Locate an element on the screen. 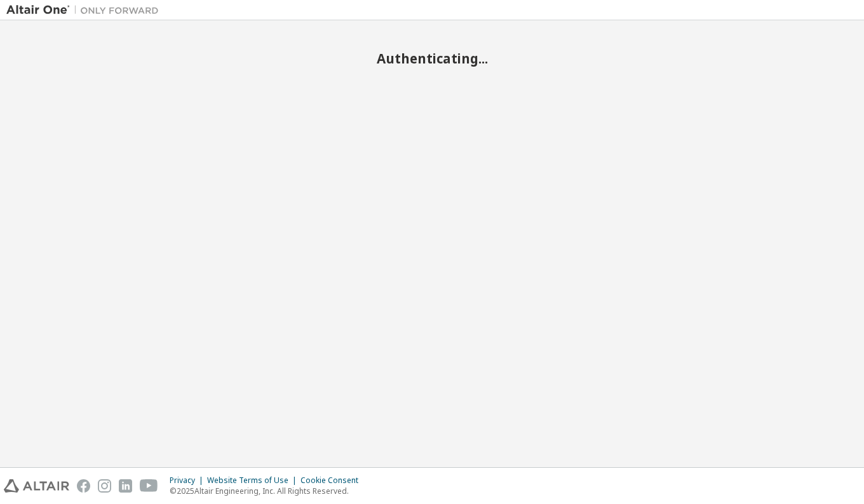 The height and width of the screenshot is (504, 864). img: instagram.svg is located at coordinates (104, 485).